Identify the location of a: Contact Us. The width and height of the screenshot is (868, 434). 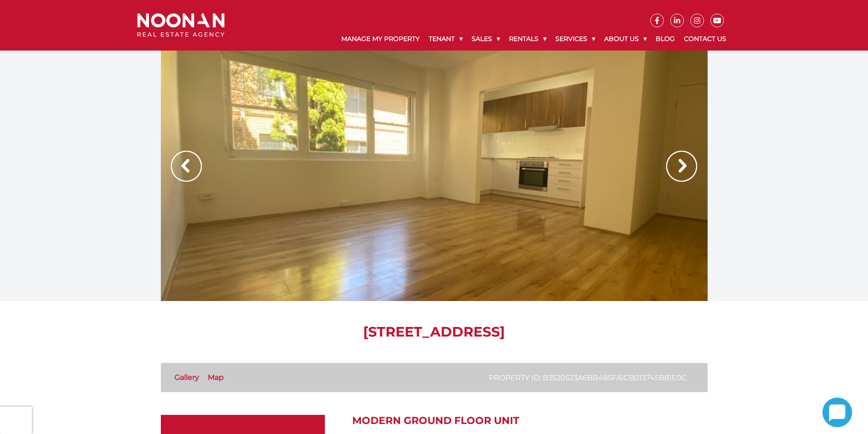
(705, 39).